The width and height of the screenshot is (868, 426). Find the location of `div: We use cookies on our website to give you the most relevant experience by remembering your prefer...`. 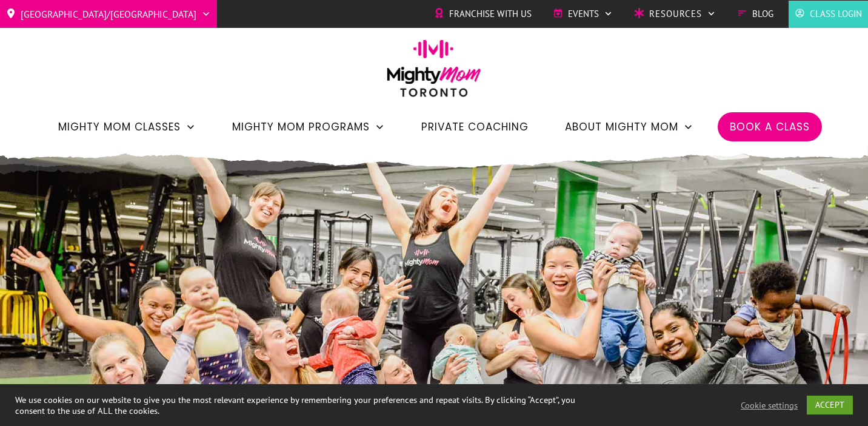

div: We use cookies on our website to give you the most relevant experience by remembering your prefer... is located at coordinates (308, 405).